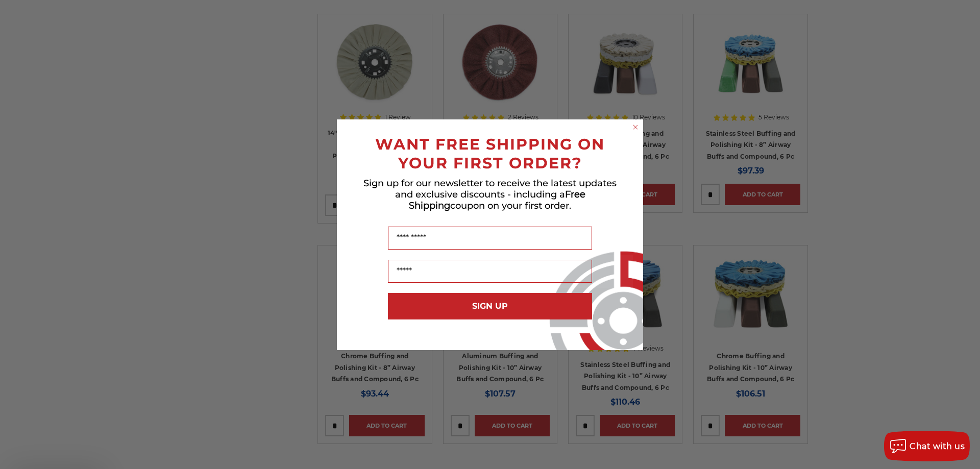 Image resolution: width=980 pixels, height=469 pixels. What do you see at coordinates (490, 271) in the screenshot?
I see `input: Email` at bounding box center [490, 271].